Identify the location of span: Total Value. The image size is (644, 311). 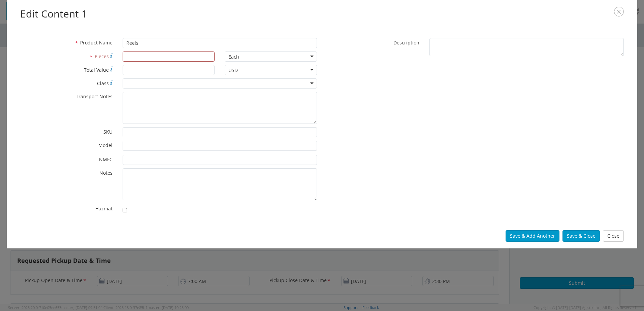
(96, 69).